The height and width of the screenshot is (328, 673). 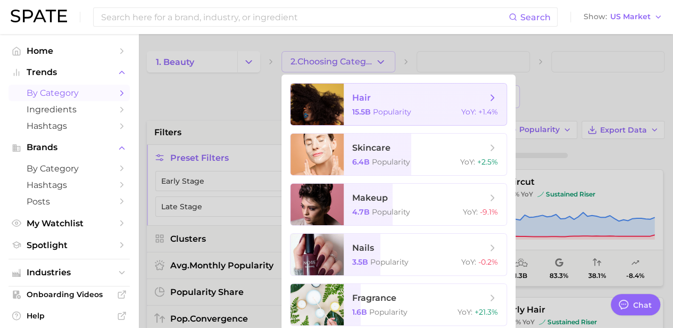 What do you see at coordinates (361, 112) in the screenshot?
I see `span: 15.5b` at bounding box center [361, 112].